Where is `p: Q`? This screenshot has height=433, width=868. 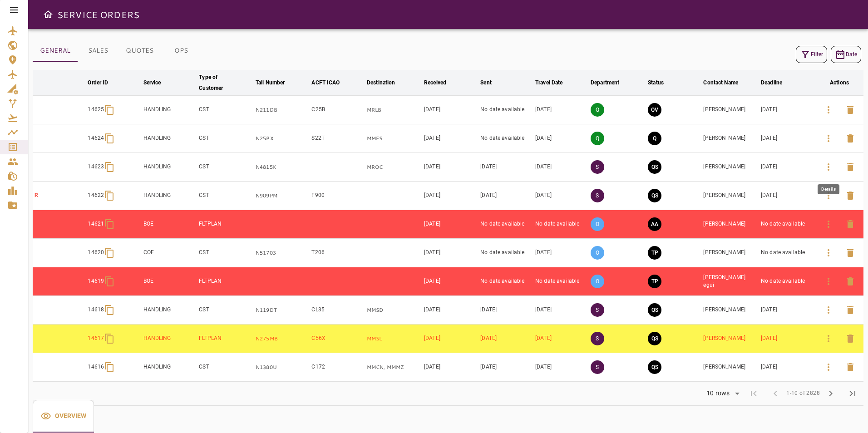 p: Q is located at coordinates (597, 110).